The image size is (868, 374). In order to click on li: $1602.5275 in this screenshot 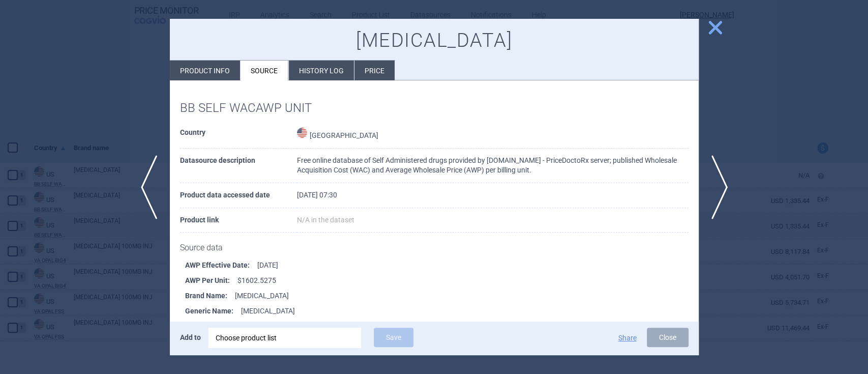, I will do `click(442, 280)`.